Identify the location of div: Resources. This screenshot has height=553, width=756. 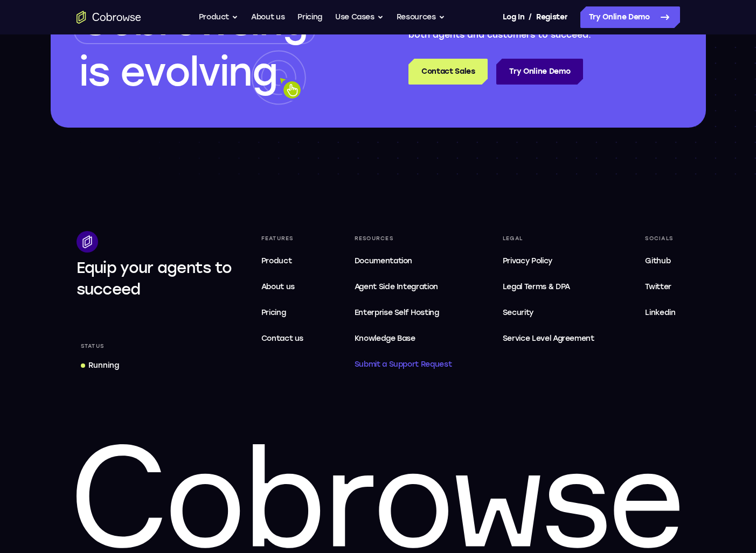
(403, 239).